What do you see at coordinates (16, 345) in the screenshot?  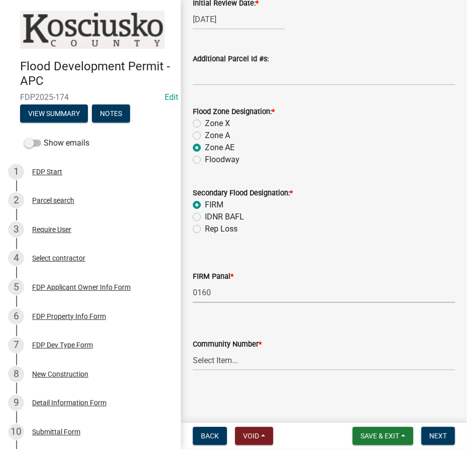 I see `div: 7` at bounding box center [16, 345].